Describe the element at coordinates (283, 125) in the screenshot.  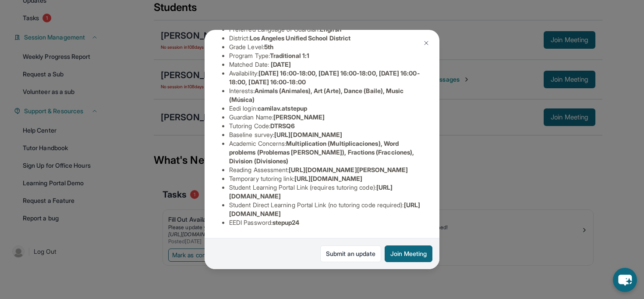
I see `span: DTRSQ6` at that location.